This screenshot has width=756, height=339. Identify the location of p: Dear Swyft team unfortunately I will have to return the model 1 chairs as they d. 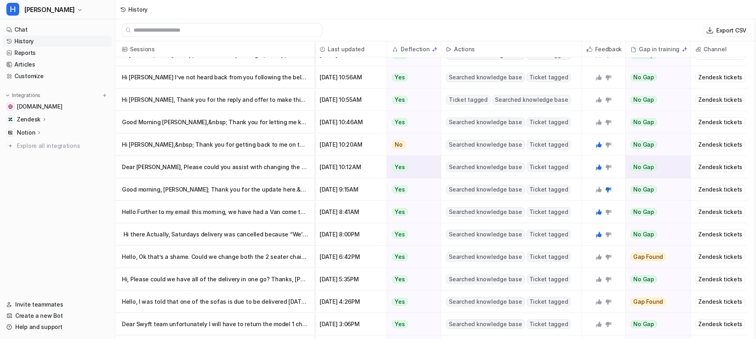
(215, 324).